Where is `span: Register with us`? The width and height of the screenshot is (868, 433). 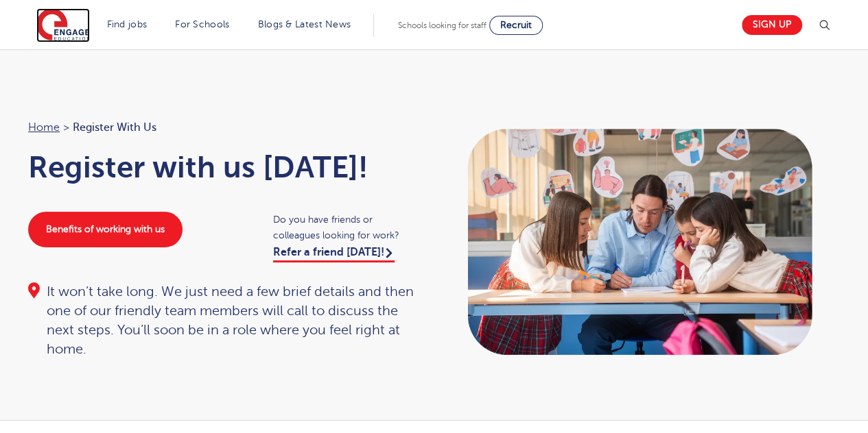
span: Register with us is located at coordinates (115, 128).